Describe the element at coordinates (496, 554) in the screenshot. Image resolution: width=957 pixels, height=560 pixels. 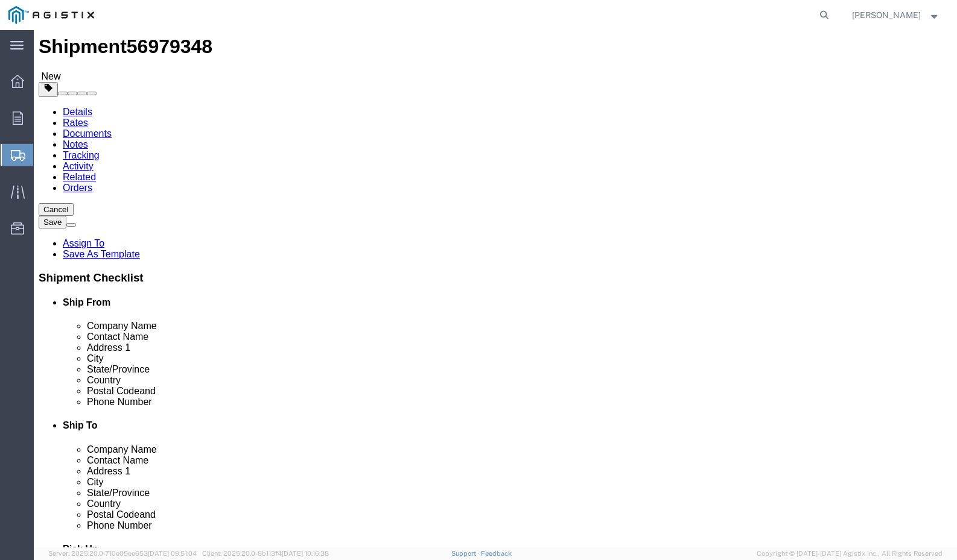
I see `a: Feedback` at that location.